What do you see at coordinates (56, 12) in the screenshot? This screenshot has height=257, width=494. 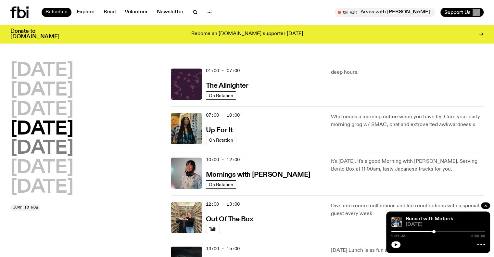 I see `a: Schedule` at bounding box center [56, 12].